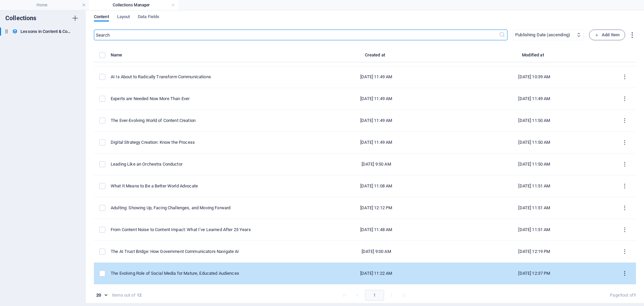  What do you see at coordinates (101, 17) in the screenshot?
I see `span: Content` at bounding box center [101, 17].